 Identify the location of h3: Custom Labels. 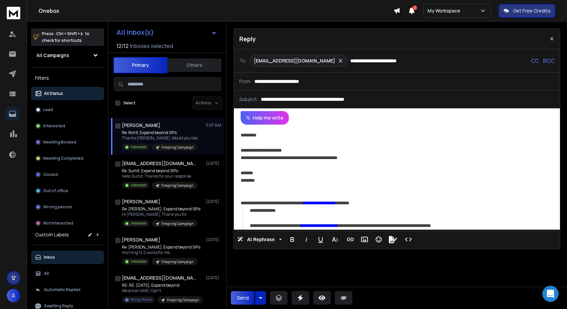
(52, 234).